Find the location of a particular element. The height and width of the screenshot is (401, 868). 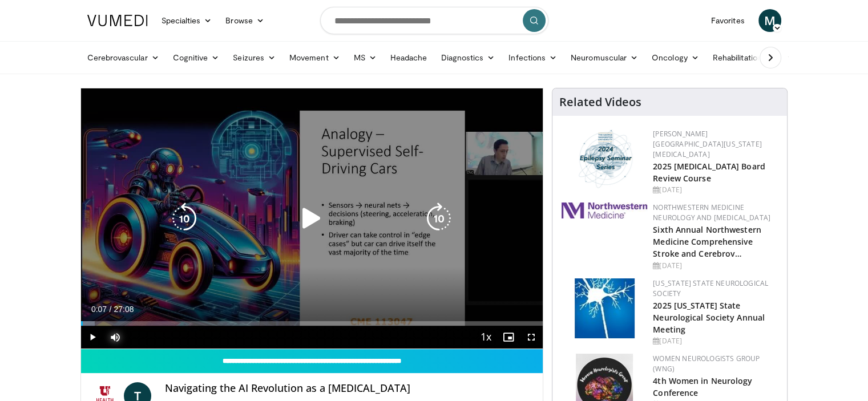

h4: Related Videos is located at coordinates (600, 102).